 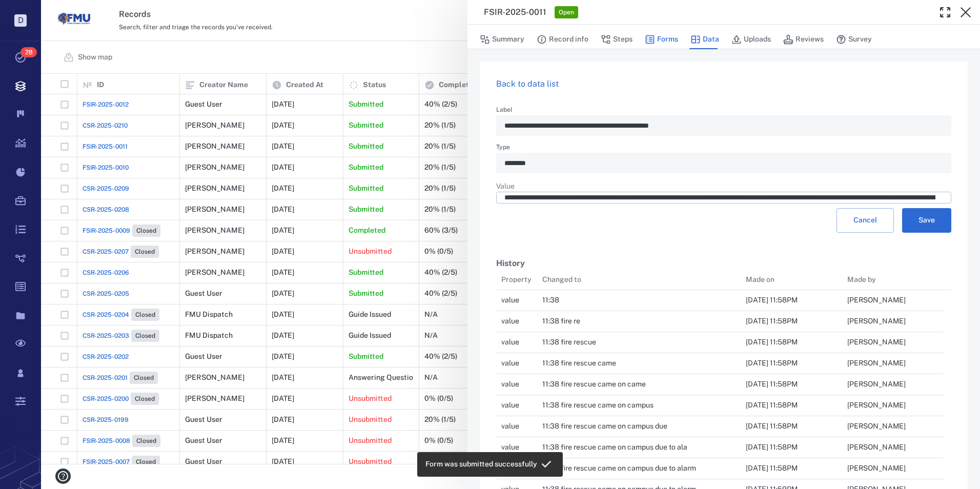 I want to click on button: Close, so click(x=966, y=13).